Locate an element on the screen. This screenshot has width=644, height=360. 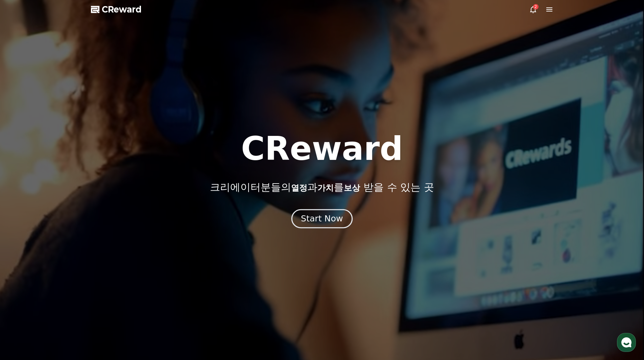
a: CReward is located at coordinates (116, 10).